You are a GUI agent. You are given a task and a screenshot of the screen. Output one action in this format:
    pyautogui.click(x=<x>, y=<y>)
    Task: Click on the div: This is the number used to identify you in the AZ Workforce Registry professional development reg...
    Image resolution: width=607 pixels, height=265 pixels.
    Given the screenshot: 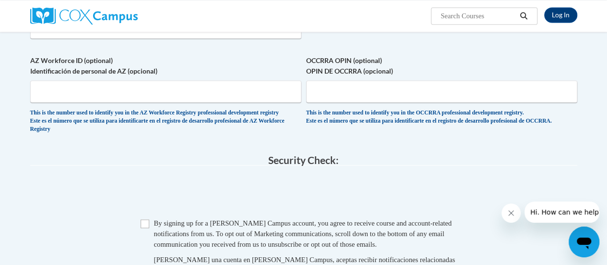 What is the action you would take?
    pyautogui.click(x=166, y=121)
    